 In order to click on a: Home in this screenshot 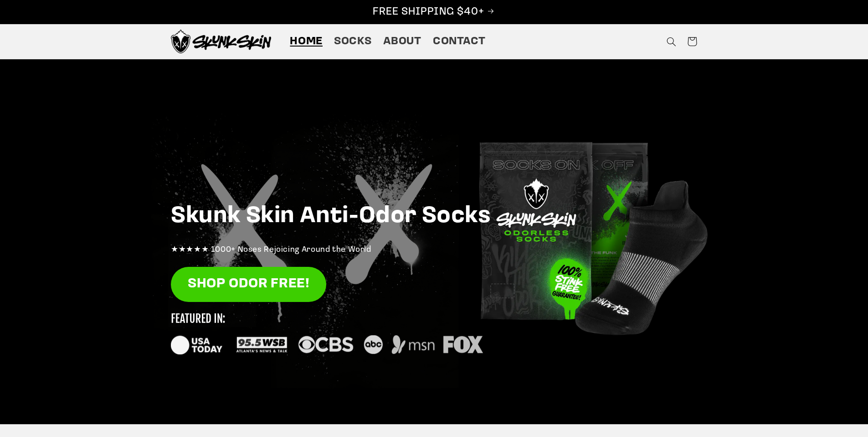, I will do `click(306, 42)`.